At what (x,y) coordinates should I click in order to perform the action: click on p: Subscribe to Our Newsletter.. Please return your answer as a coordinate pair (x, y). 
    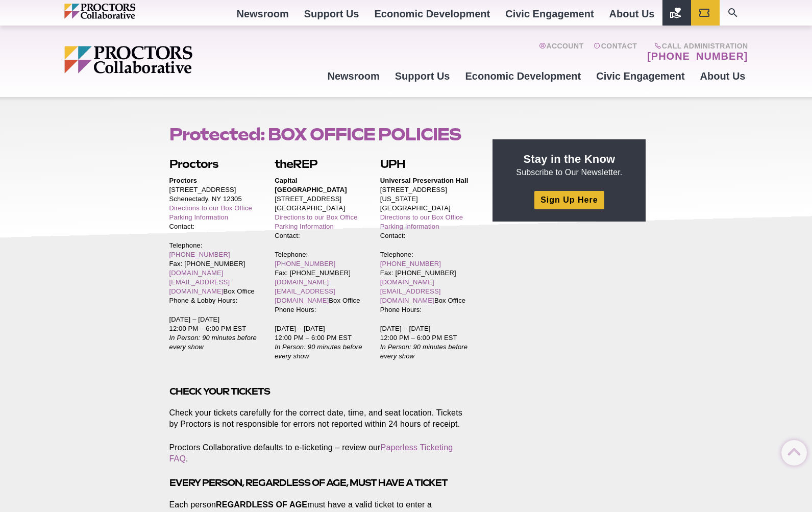
    Looking at the image, I should click on (569, 165).